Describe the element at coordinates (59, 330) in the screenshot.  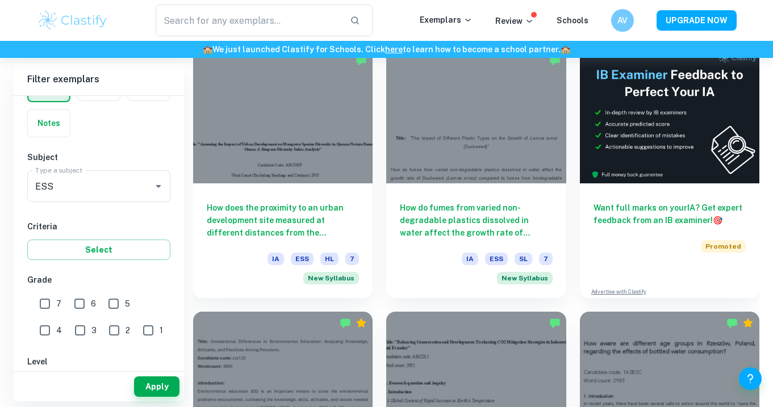
I see `span: 4` at that location.